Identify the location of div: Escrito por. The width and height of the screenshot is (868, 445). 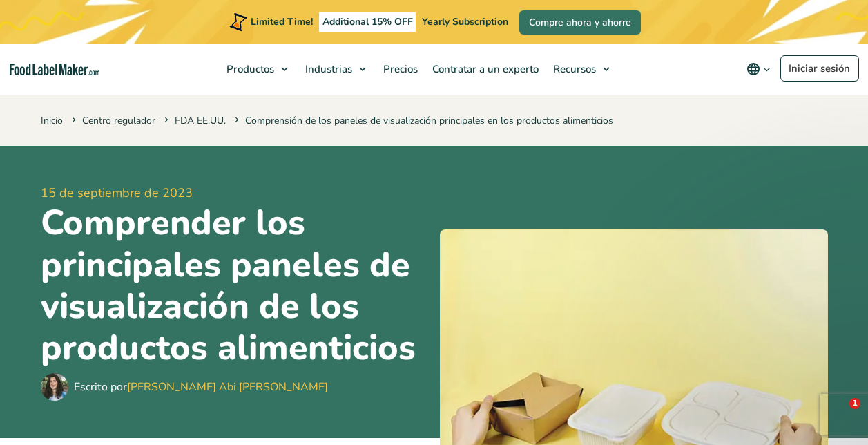
(201, 387).